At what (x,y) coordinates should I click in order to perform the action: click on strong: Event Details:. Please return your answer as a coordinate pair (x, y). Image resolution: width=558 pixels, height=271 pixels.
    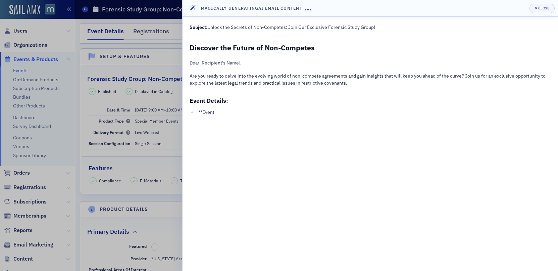
    Looking at the image, I should click on (209, 100).